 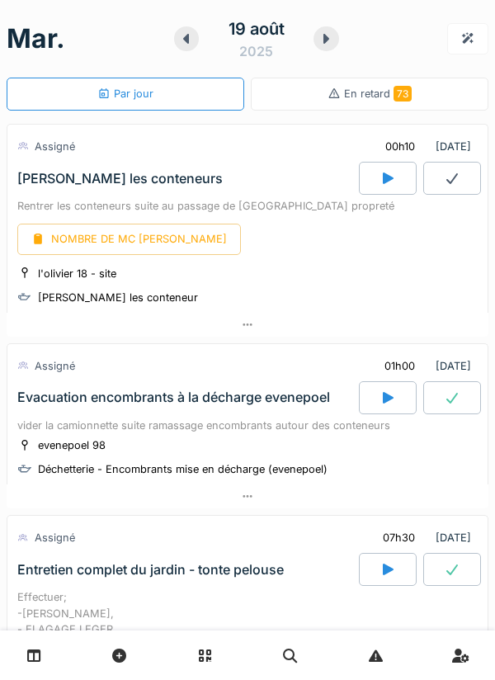 I want to click on div: vider la camionnette suite ramassage encombrants autour des conteneurs, so click(x=248, y=425).